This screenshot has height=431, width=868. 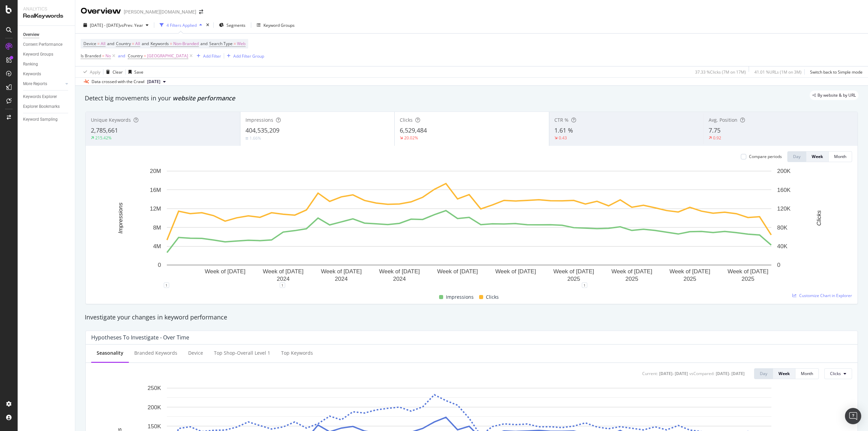 What do you see at coordinates (47, 34) in the screenshot?
I see `a: Overview` at bounding box center [47, 34].